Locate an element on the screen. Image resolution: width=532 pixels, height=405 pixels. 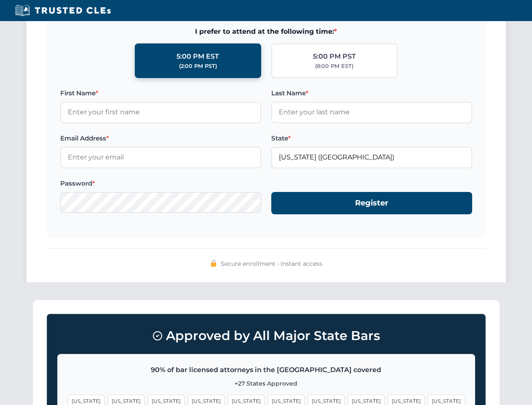
p: +27 States Approved is located at coordinates (266, 383).